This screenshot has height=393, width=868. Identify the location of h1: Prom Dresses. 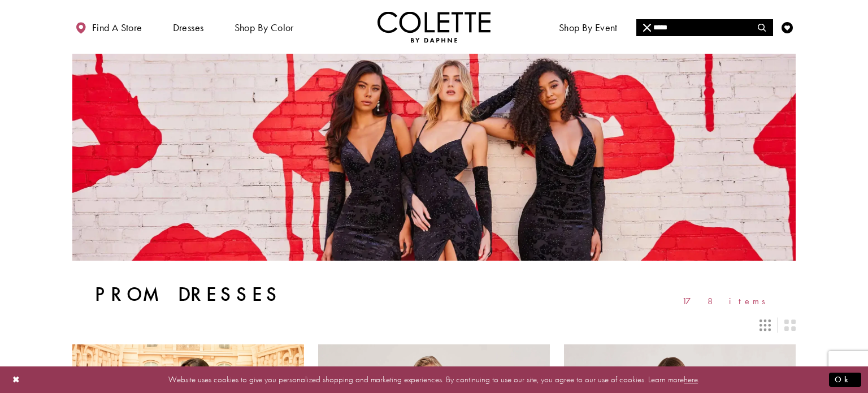
(188, 294).